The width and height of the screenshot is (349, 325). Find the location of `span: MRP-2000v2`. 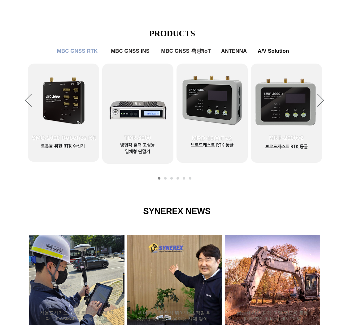

span: MRP-2000v2 is located at coordinates (287, 138).